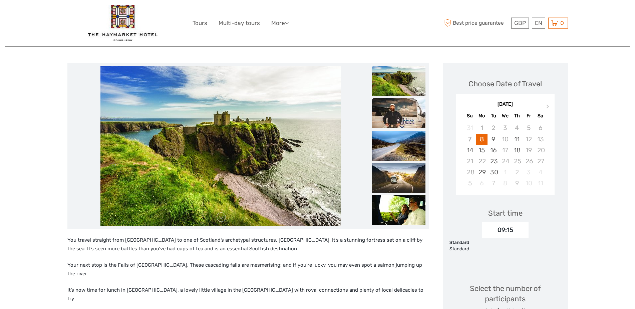 The height and width of the screenshot is (309, 635). What do you see at coordinates (398, 178) in the screenshot?
I see `img: 6ab4a96153c440d498d6ecdb5288facd_slider_thumbnail.jpeg` at bounding box center [398, 178].